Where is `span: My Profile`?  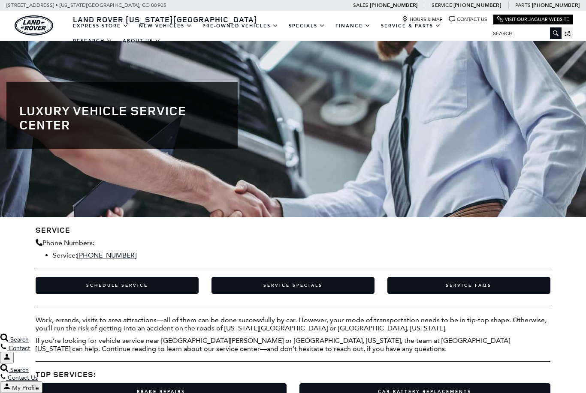 span: My Profile is located at coordinates (25, 388).